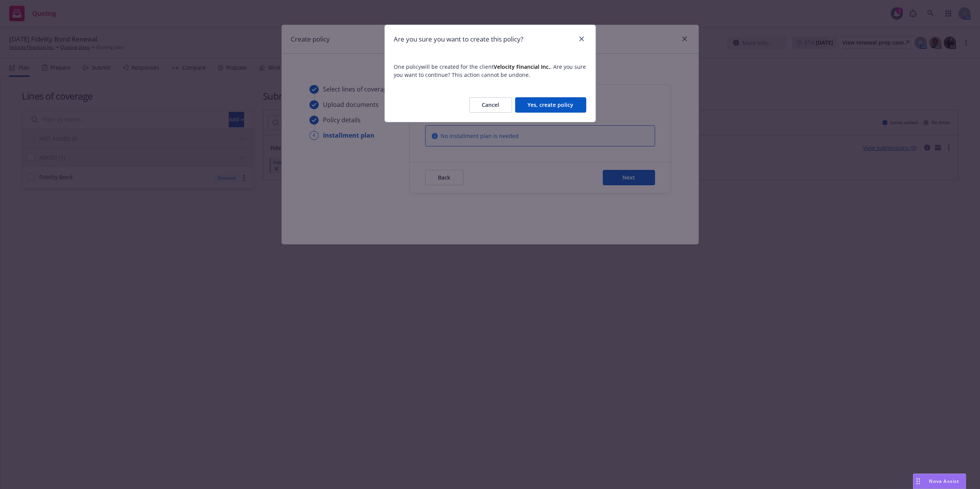 The height and width of the screenshot is (489, 980). Describe the element at coordinates (918, 481) in the screenshot. I see `div: Drag to move` at that location.